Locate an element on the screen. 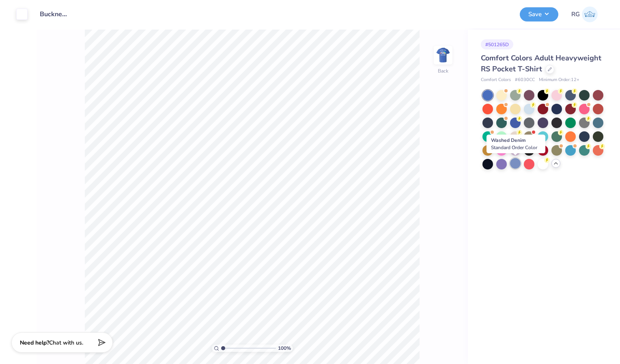 This screenshot has height=364, width=620. div: Washed Denim is located at coordinates (516, 144).